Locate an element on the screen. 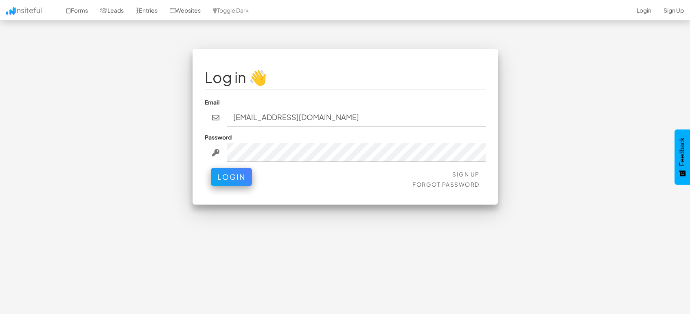  input: john@doe.com is located at coordinates (356, 118).